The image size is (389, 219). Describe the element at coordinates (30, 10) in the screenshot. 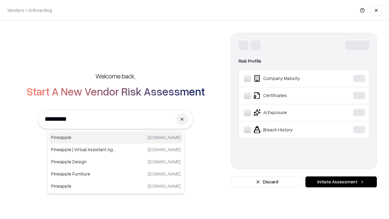

I see `p: Vendors / Onboarding` at that location.